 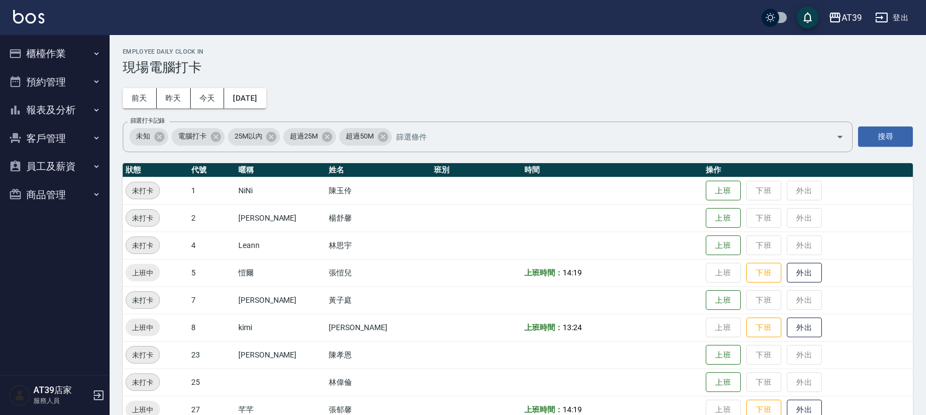 What do you see at coordinates (360, 136) in the screenshot?
I see `span: 超過50M` at bounding box center [360, 136].